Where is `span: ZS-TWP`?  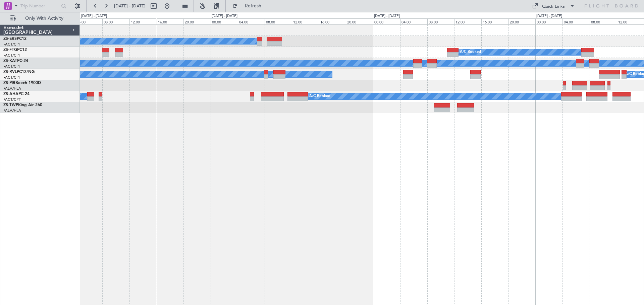
span: ZS-TWP is located at coordinates (11, 105).